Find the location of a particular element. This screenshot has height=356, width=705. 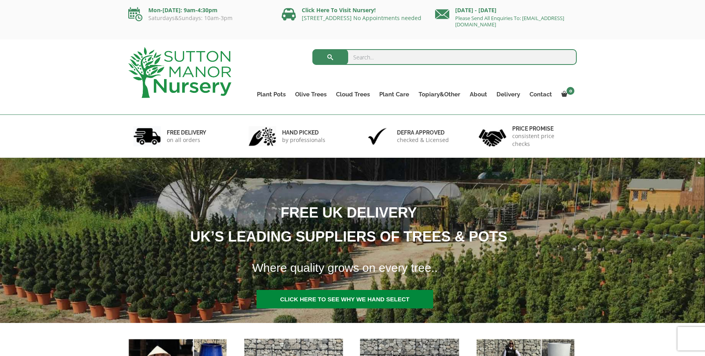

a: Topiary&Other is located at coordinates (439, 94).